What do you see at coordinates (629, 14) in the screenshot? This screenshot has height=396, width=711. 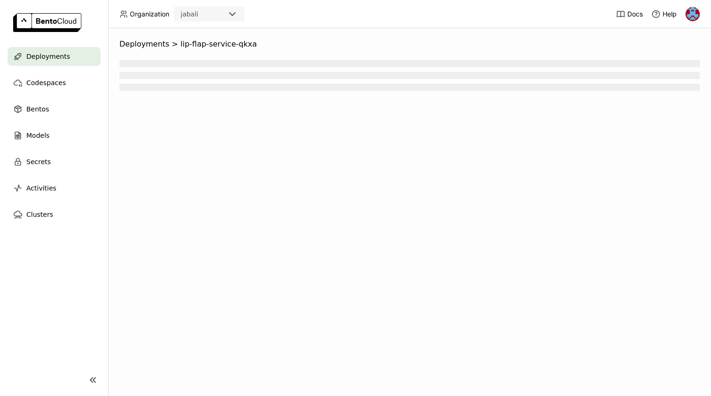 I see `a: Docs` at bounding box center [629, 14].